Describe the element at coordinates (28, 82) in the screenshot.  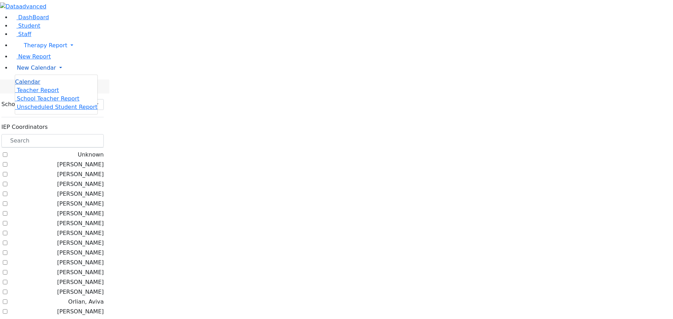
I see `span: Calendar` at that location.